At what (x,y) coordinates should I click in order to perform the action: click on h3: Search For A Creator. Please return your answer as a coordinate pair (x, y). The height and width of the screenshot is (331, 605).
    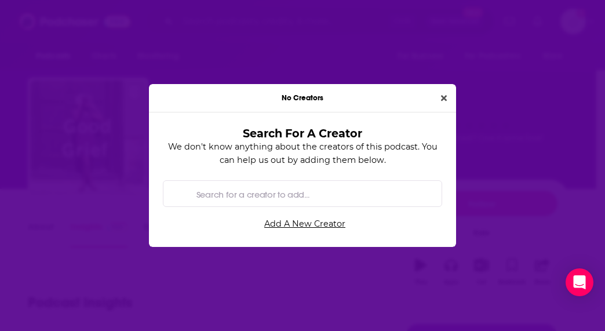
    Looking at the image, I should click on (302, 133).